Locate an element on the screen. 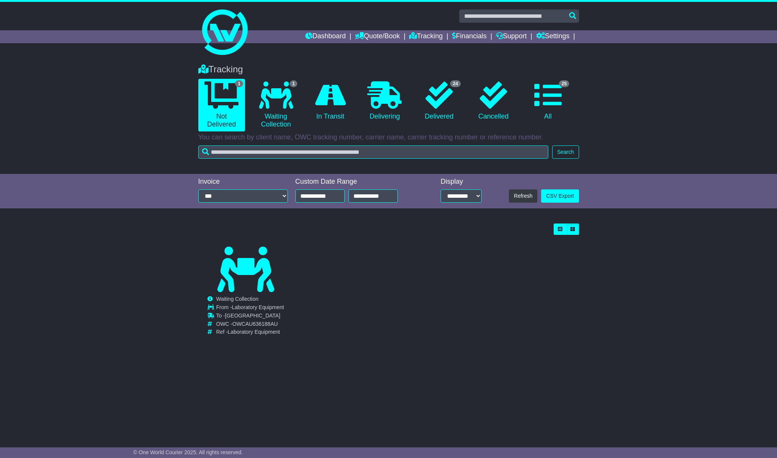  a: Dashboard is located at coordinates (325, 37).